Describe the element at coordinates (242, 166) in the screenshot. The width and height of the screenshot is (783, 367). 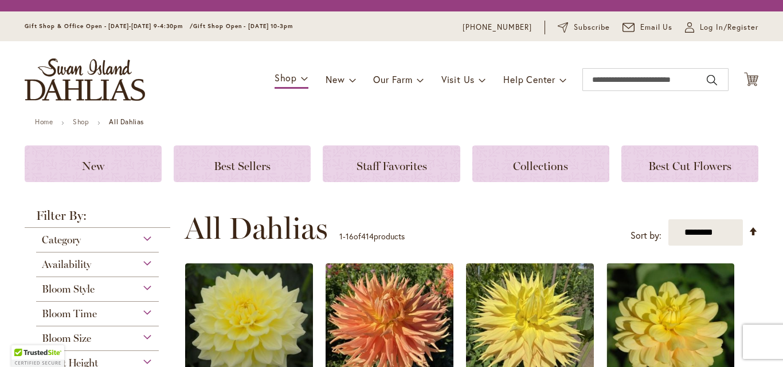
I see `span: Best Sellers` at that location.